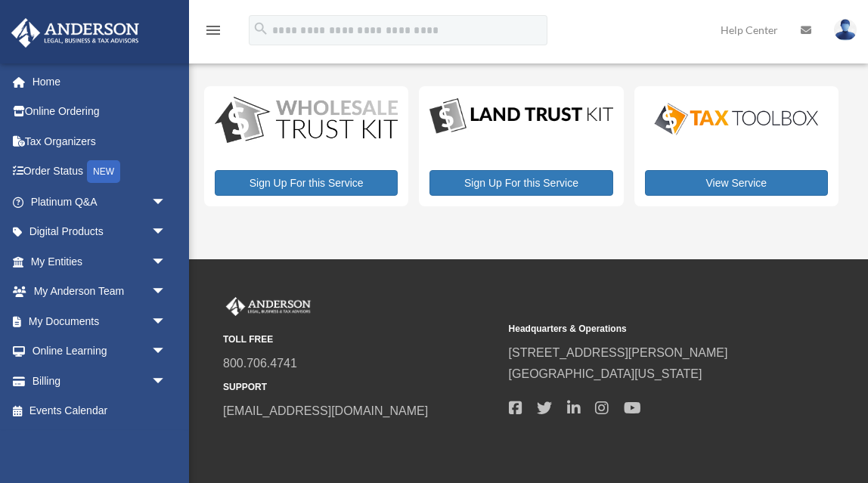 This screenshot has width=868, height=483. I want to click on small: Headquarters & Operations, so click(646, 328).